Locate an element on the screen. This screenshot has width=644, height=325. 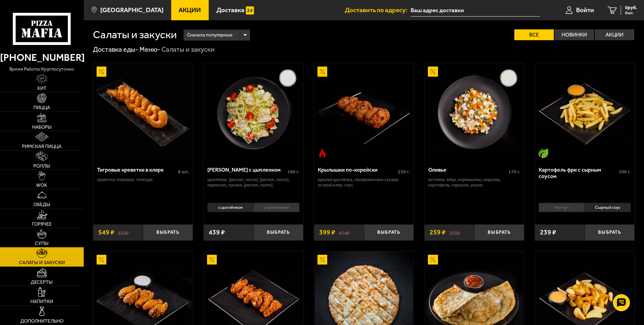
p: крылья цыплёнка, панировочные сухари, острый кляр, соус. is located at coordinates (364, 182).